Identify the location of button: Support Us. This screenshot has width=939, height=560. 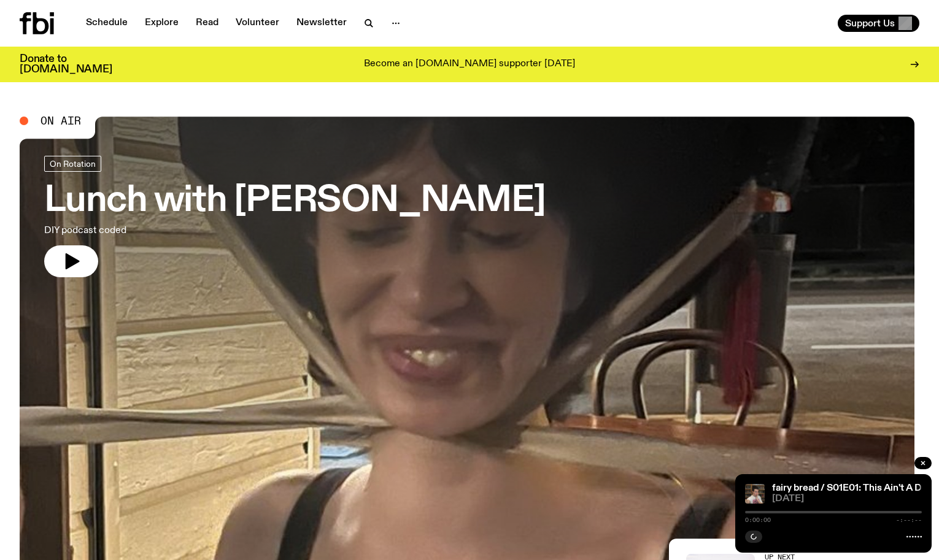
(878, 23).